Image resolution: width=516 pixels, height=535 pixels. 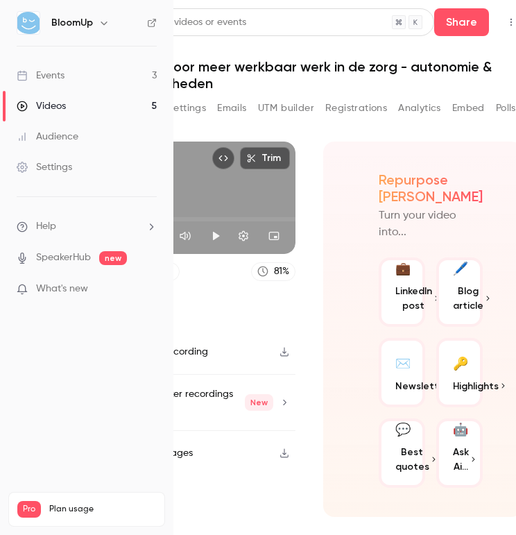 What do you see at coordinates (461, 459) in the screenshot?
I see `span: Ask Ai...` at bounding box center [461, 459].